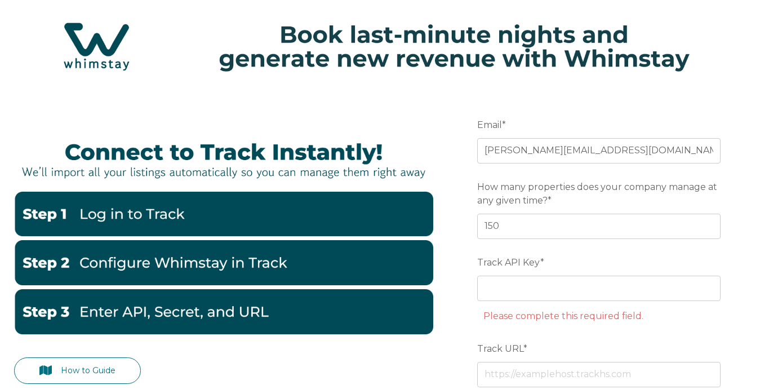 The width and height of the screenshot is (760, 389). Describe the element at coordinates (224, 312) in the screenshot. I see `img: track 3` at that location.